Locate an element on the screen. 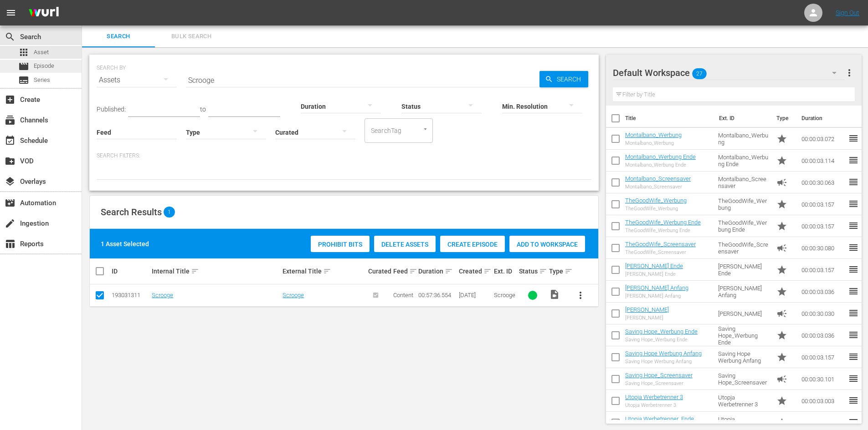 Image resolution: width=868 pixels, height=430 pixels. div: Montalbano_Screensaver is located at coordinates (658, 187).